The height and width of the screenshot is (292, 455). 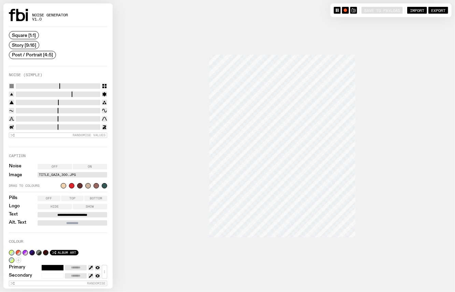 I want to click on span: Save to Payload, so click(x=382, y=10).